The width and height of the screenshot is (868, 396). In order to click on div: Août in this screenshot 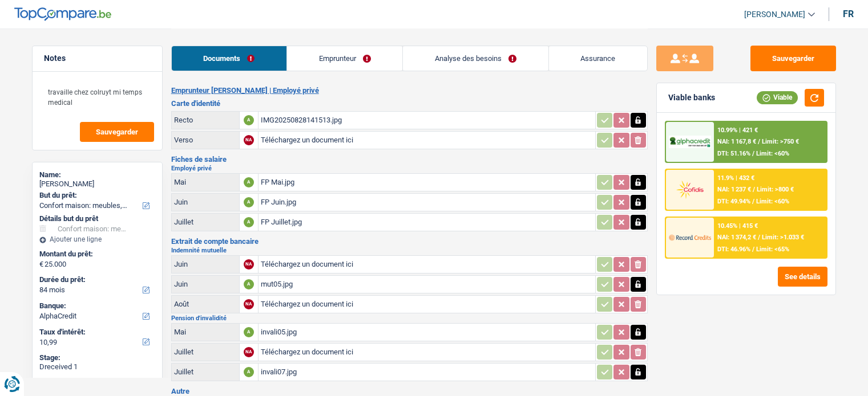, I will do `click(206, 304)`.